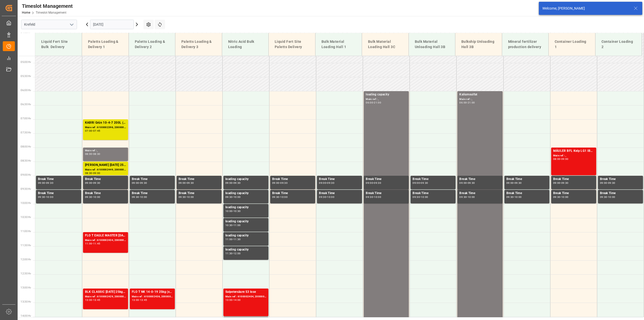 The height and width of the screenshot is (320, 644). Describe the element at coordinates (25, 161) in the screenshot. I see `span: 08:30 Hr` at that location.